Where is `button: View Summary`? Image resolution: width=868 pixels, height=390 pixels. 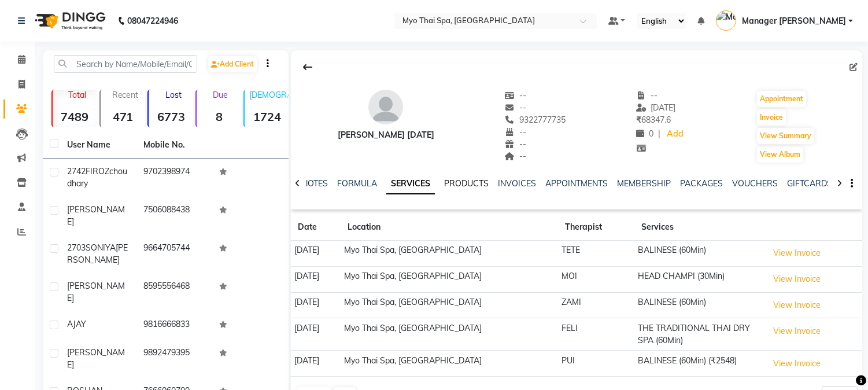
button: View Summary is located at coordinates (785, 136).